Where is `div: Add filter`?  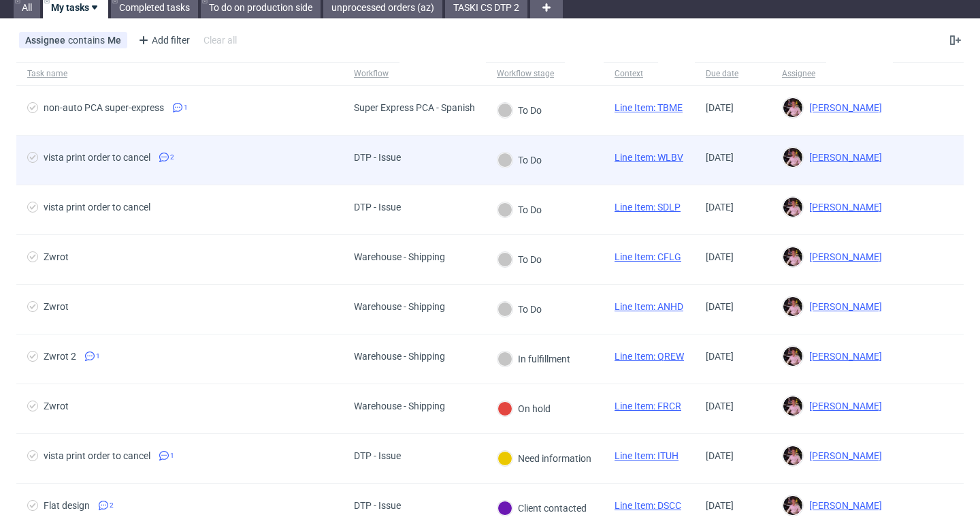 div: Add filter is located at coordinates (162, 40).